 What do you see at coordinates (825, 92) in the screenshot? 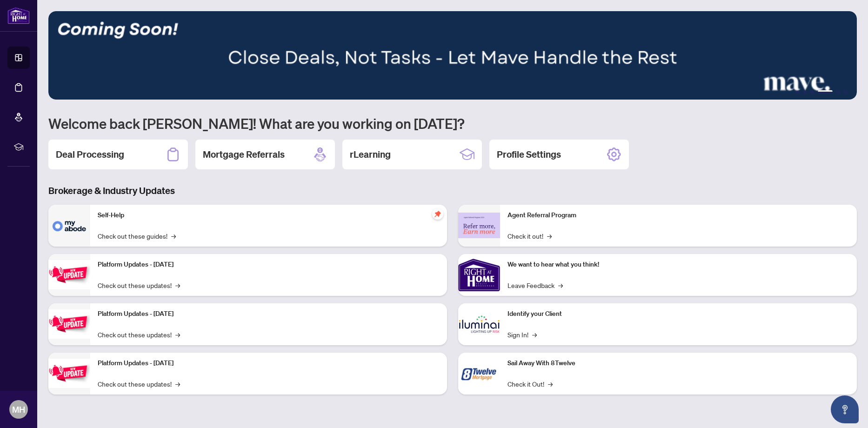
I see `button: 4` at bounding box center [825, 92].